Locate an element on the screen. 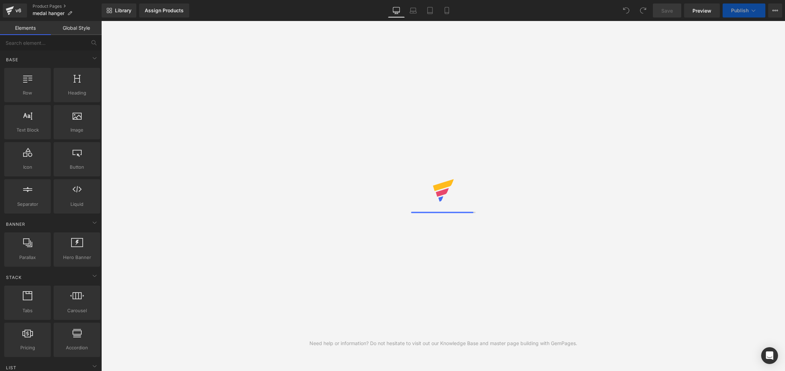 The width and height of the screenshot is (785, 371). a: New Library is located at coordinates (119, 11).